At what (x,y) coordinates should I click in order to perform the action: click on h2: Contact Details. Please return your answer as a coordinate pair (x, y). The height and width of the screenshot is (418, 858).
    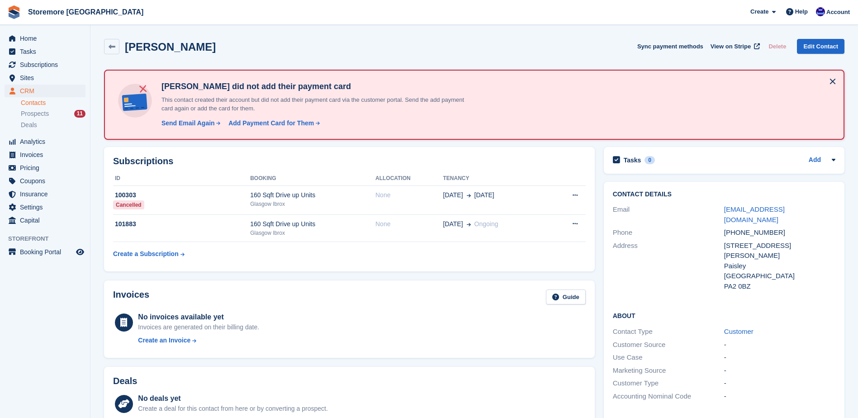
    Looking at the image, I should click on (724, 195).